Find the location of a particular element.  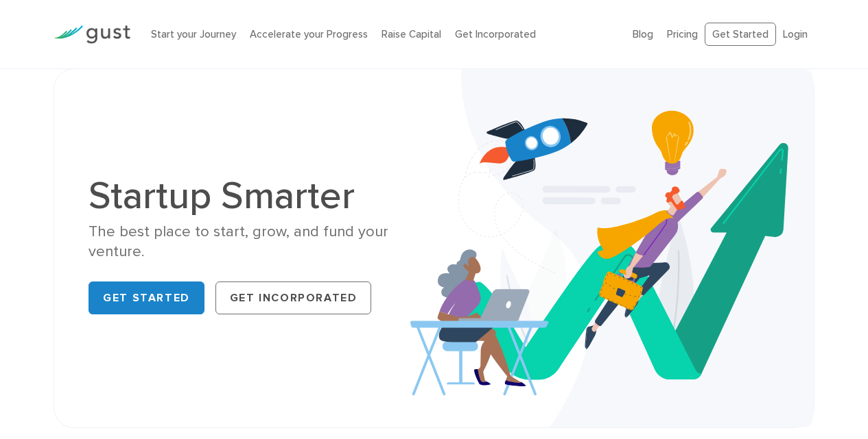

a: Login is located at coordinates (795, 34).